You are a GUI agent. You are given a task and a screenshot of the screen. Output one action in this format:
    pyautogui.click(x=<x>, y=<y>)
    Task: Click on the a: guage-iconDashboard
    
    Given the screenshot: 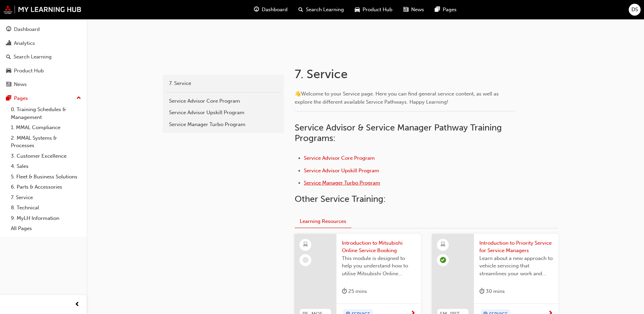 What is the action you would take?
    pyautogui.click(x=271, y=10)
    